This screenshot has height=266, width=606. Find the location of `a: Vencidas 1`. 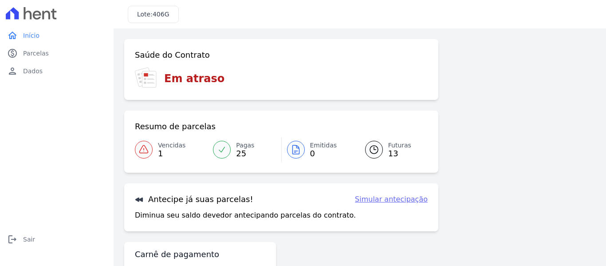

a: Vencidas 1 is located at coordinates (171, 149).